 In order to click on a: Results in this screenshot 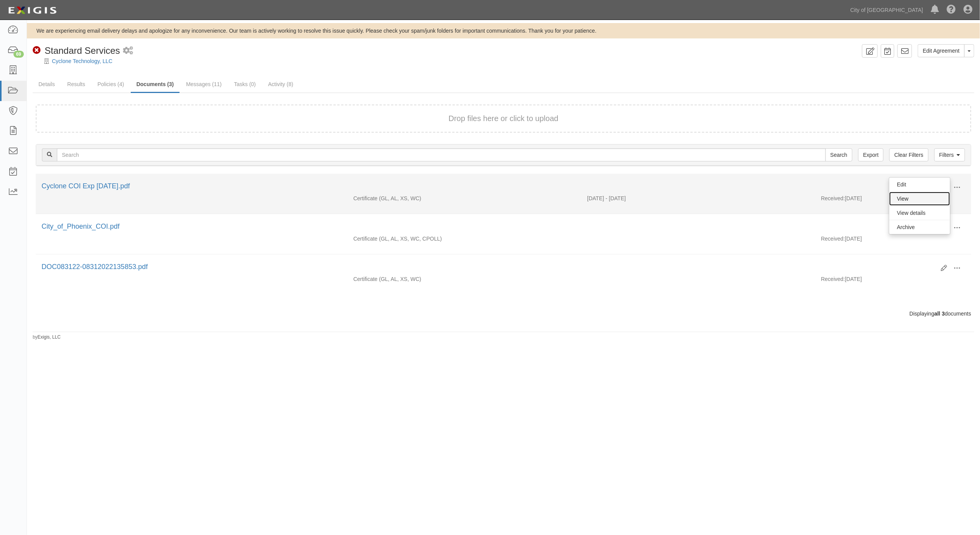, I will do `click(76, 84)`.